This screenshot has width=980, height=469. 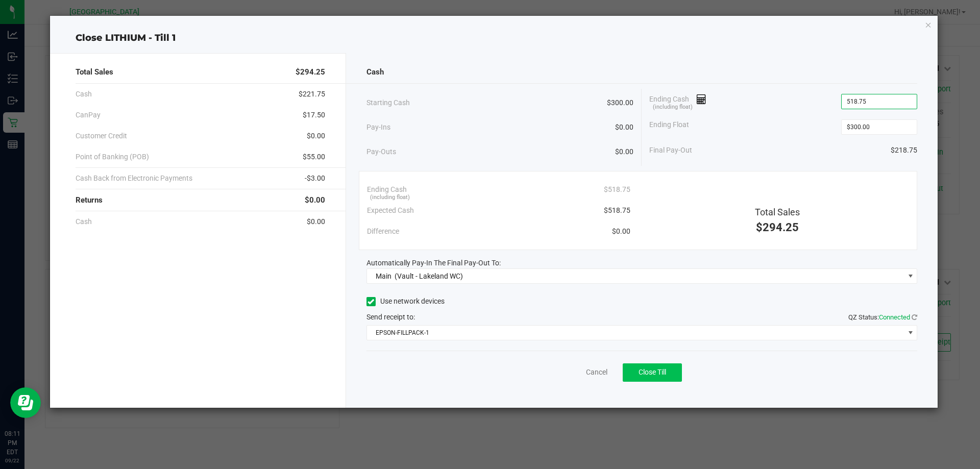 What do you see at coordinates (669, 127) in the screenshot?
I see `span: Ending Float` at bounding box center [669, 127].